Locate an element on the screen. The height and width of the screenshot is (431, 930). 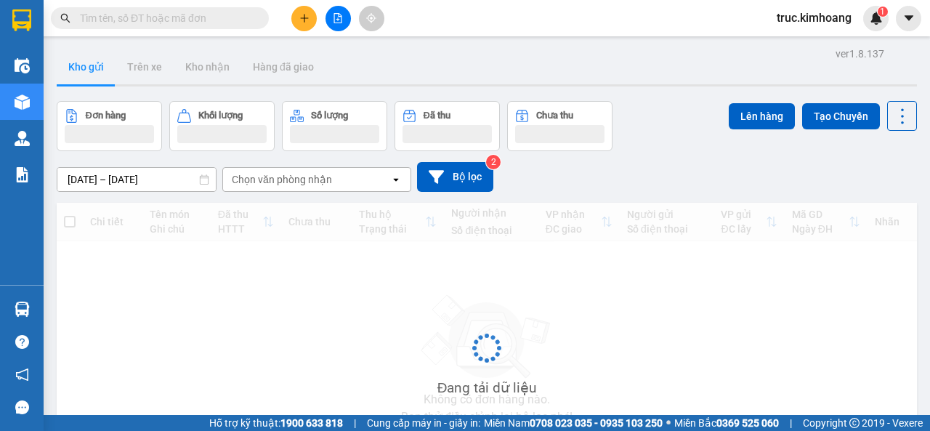
button: Chưa thu is located at coordinates (560, 126).